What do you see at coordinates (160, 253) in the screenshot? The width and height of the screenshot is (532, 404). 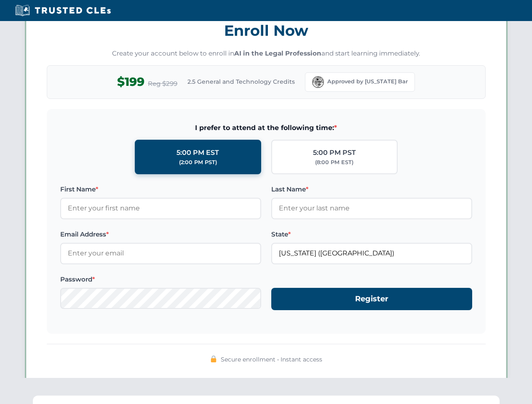 I see `input: Enter your email` at bounding box center [160, 253].